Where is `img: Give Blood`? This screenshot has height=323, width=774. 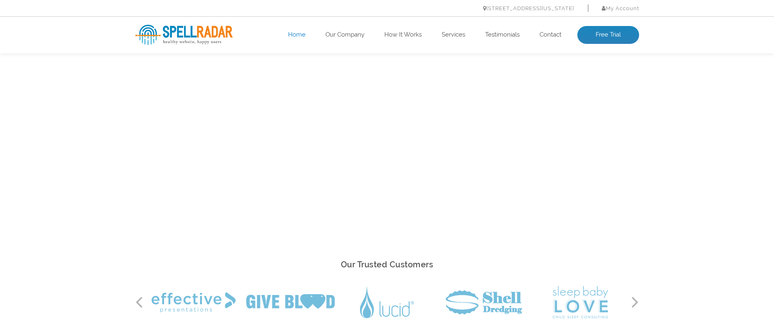 img: Give Blood is located at coordinates (291, 302).